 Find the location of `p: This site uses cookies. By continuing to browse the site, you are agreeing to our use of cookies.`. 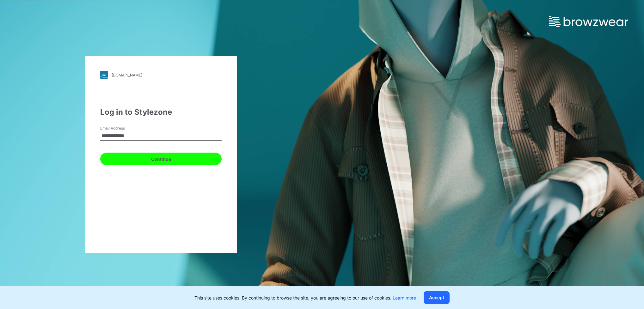

p: This site uses cookies. By continuing to browse the site, you are agreeing to our use of cookies. is located at coordinates (305, 297).